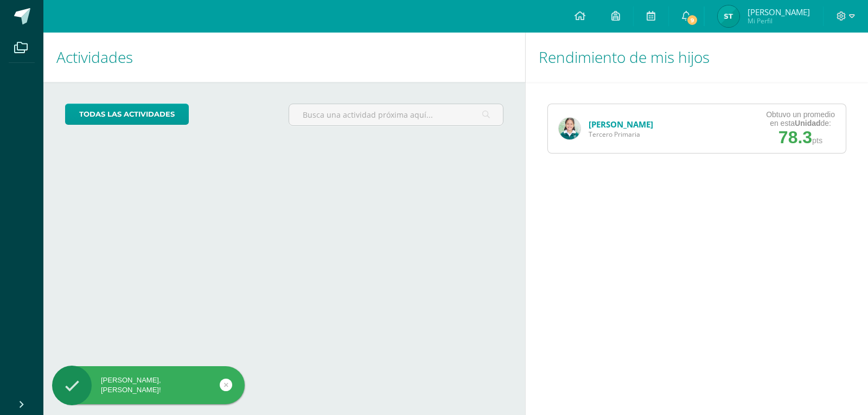 The width and height of the screenshot is (868, 415). I want to click on input: Busca una actividad próxima aquí..., so click(396, 115).